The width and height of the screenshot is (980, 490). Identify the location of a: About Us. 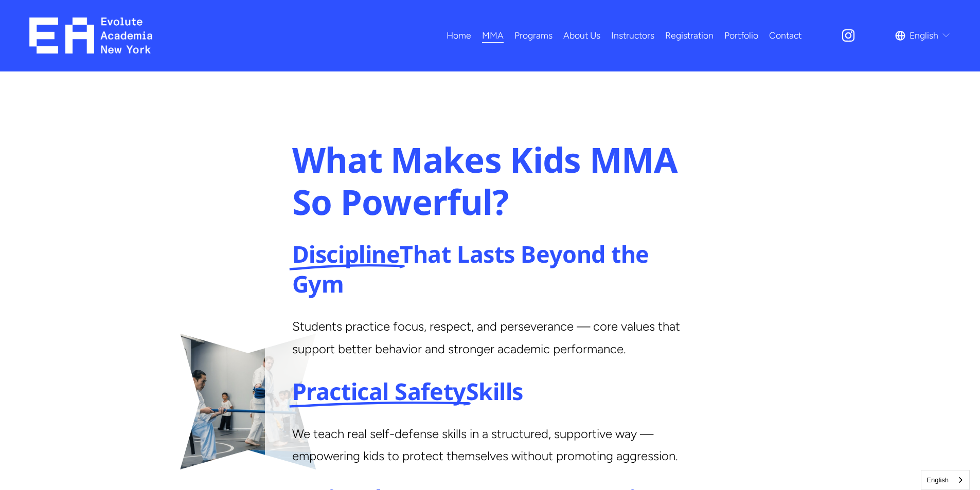
(581, 35).